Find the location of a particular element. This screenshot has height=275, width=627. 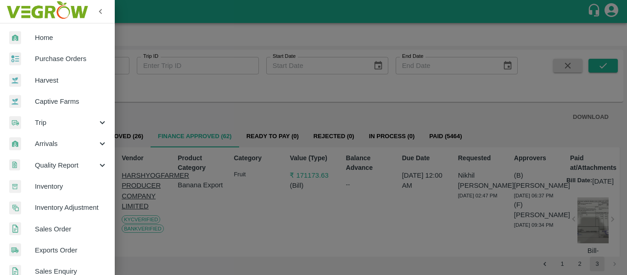

span: Exports Order is located at coordinates (71, 250).